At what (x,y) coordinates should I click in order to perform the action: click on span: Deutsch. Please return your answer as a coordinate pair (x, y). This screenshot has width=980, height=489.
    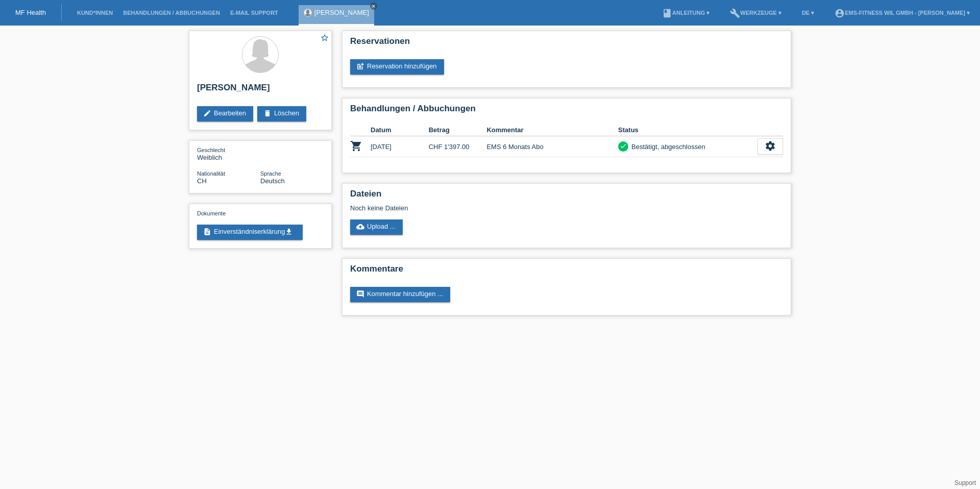
    Looking at the image, I should click on (272, 180).